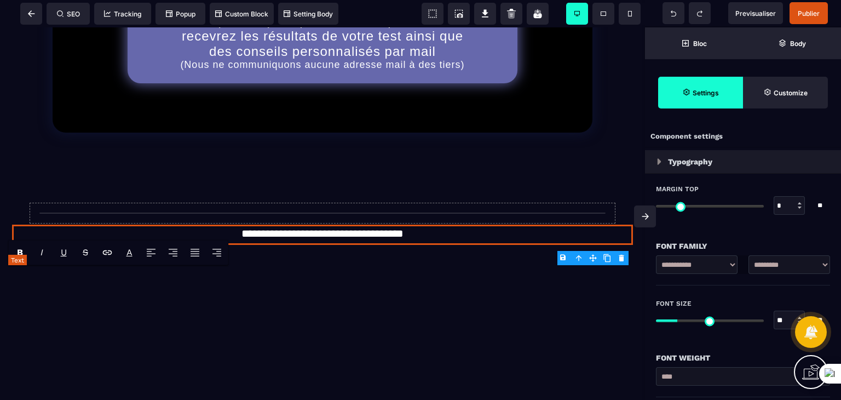 The height and width of the screenshot is (400, 841). I want to click on b: B, so click(20, 252).